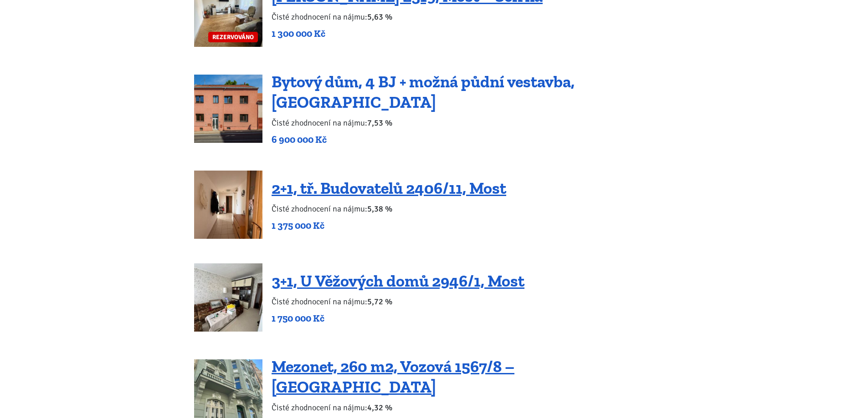  What do you see at coordinates (379, 302) in the screenshot?
I see `b: 5,72 %` at bounding box center [379, 302].